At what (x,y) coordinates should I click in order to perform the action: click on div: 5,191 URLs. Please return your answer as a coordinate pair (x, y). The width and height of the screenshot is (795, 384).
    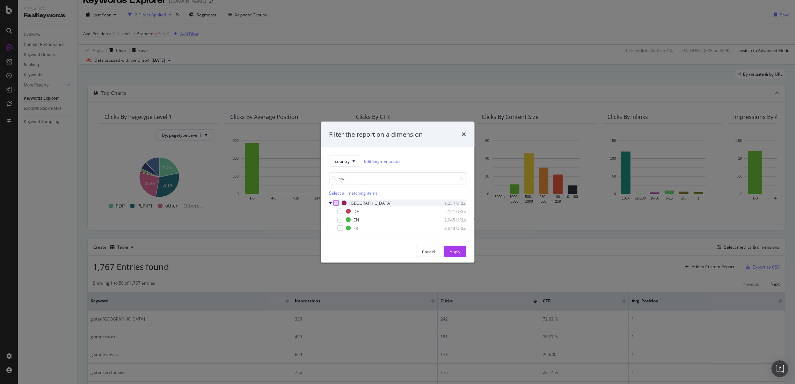
    Looking at the image, I should click on (449, 211).